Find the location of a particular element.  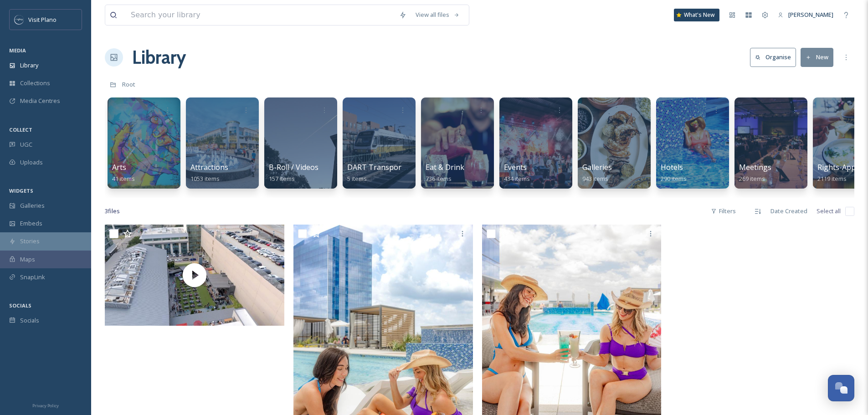

span: 736 items is located at coordinates (438, 179).